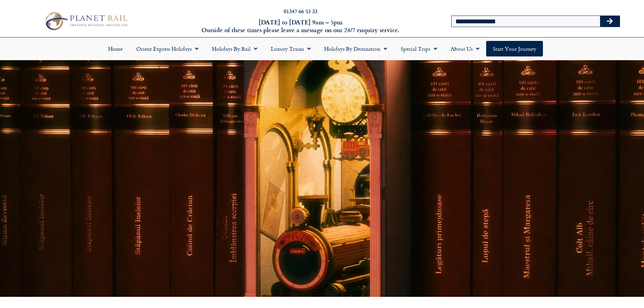 The height and width of the screenshot is (308, 644). I want to click on nav: Menu, so click(322, 49).